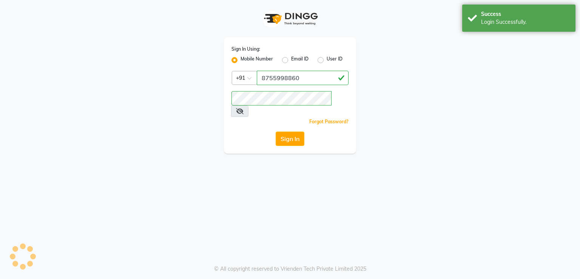 The height and width of the screenshot is (279, 580). What do you see at coordinates (525, 22) in the screenshot?
I see `div: Login Successfully.` at bounding box center [525, 22].